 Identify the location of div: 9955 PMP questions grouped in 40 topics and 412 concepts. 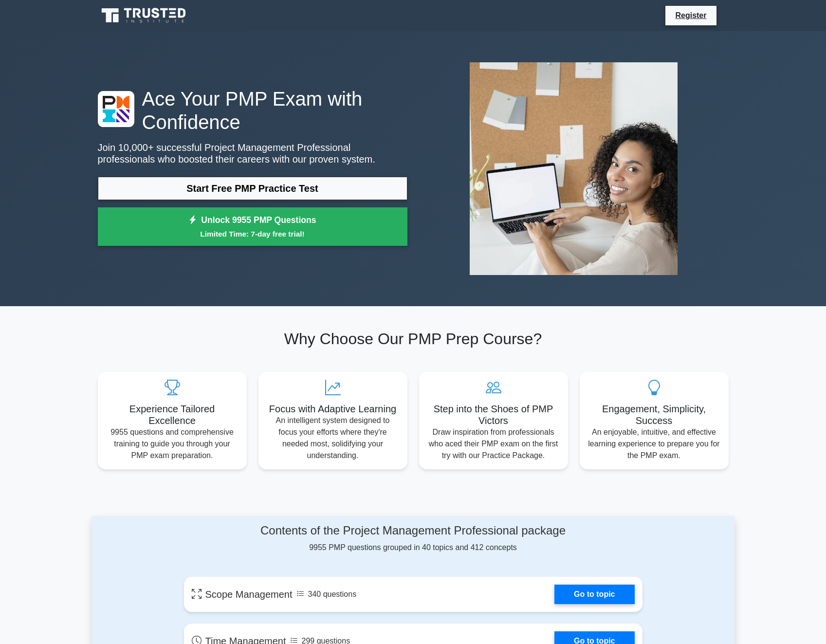
(413, 538).